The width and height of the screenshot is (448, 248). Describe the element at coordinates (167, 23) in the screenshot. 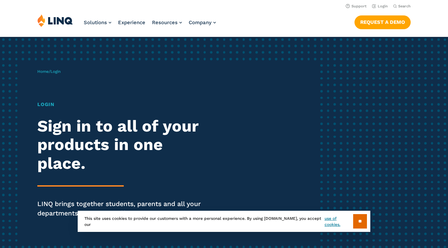

I see `a: Resources` at that location.